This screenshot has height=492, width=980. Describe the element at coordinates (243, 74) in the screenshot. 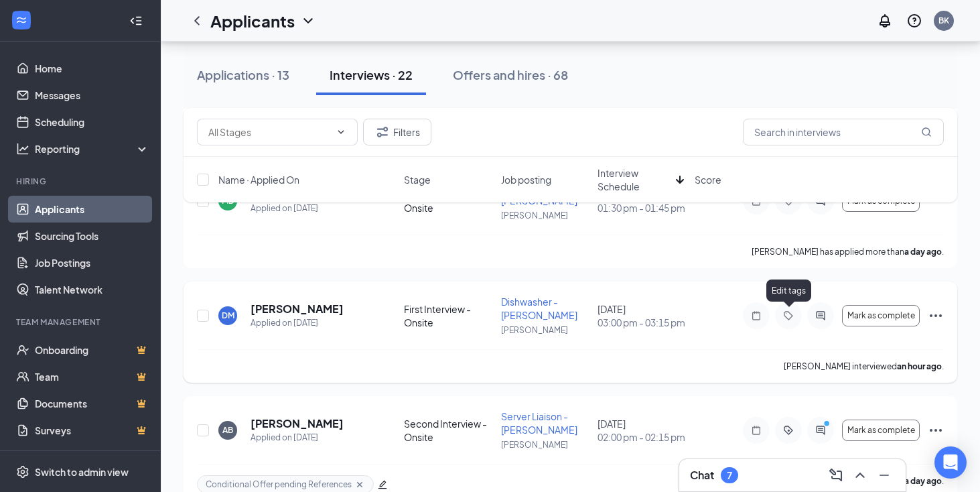

I see `div: Applications · 13` at that location.